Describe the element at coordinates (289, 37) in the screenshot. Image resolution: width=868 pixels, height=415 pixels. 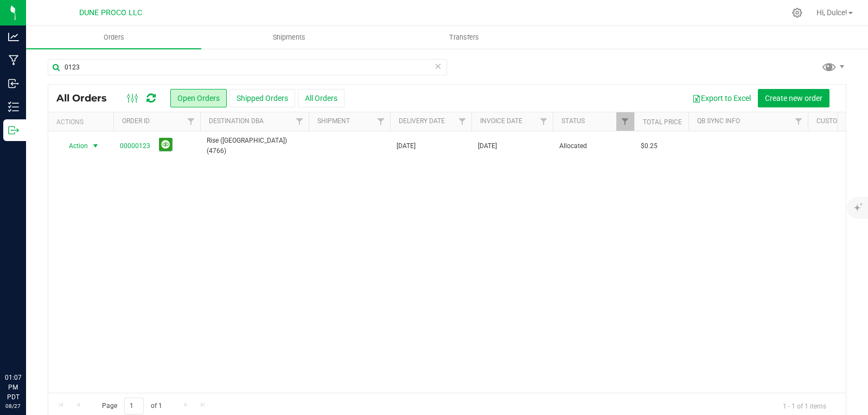
I see `span: Shipments` at that location.